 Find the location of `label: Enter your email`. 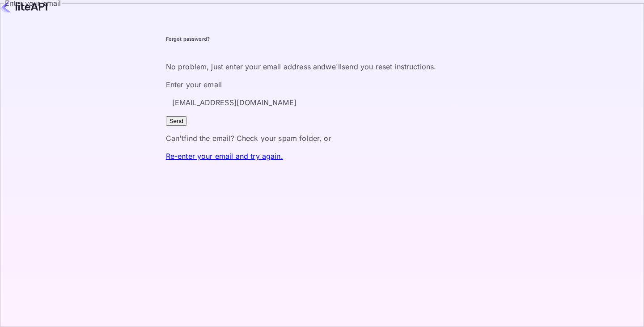

label: Enter your email is located at coordinates (193, 85).